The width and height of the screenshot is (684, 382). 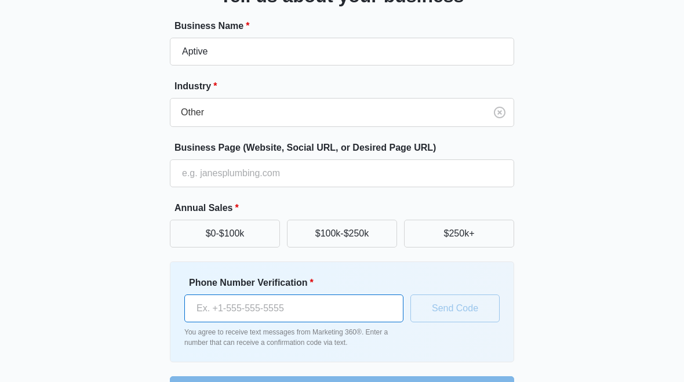 What do you see at coordinates (299, 283) in the screenshot?
I see `label: Phone Number Verification` at bounding box center [299, 283].